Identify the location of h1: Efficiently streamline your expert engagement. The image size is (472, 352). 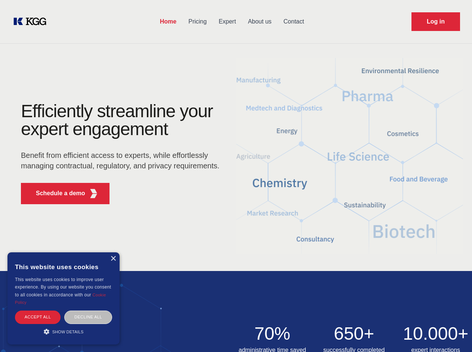
(123, 120).